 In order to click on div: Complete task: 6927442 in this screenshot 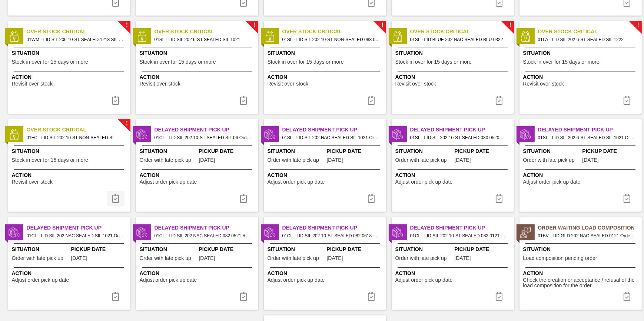, I will do `click(243, 198)`.